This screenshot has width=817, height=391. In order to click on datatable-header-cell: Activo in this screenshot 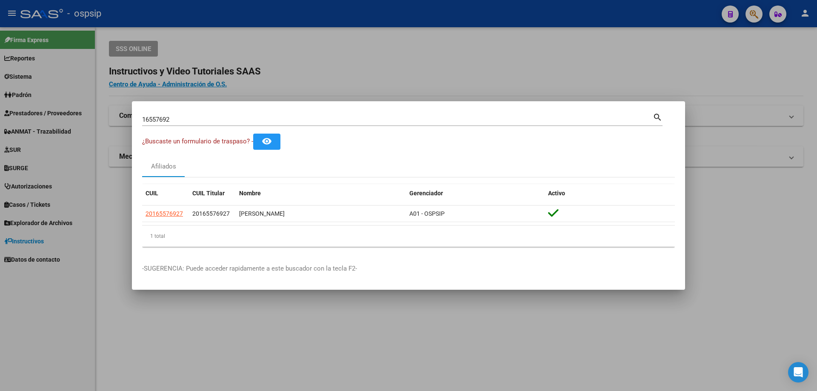, I will do `click(610, 193)`.